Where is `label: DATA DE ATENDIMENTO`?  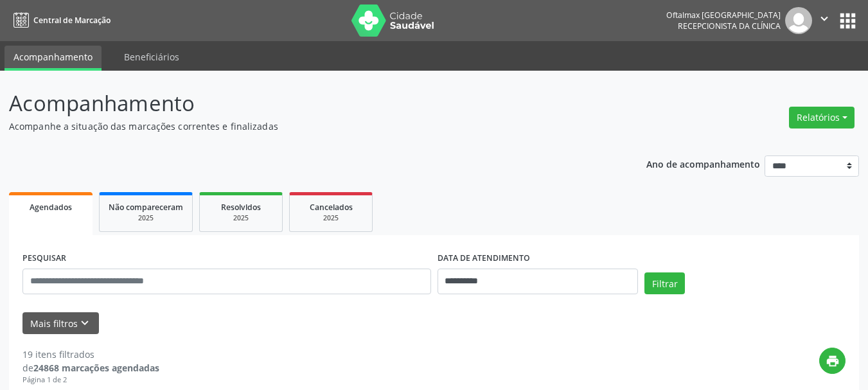 label: DATA DE ATENDIMENTO is located at coordinates (484, 259).